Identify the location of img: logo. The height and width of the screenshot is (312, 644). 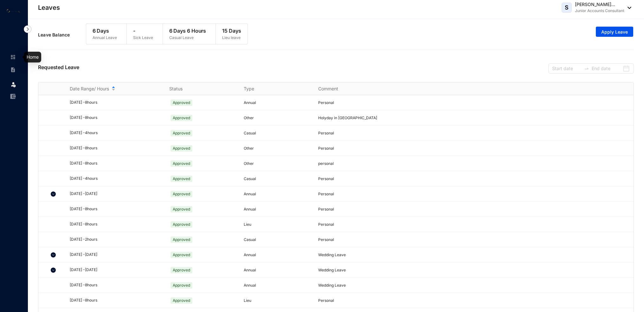
(14, 10).